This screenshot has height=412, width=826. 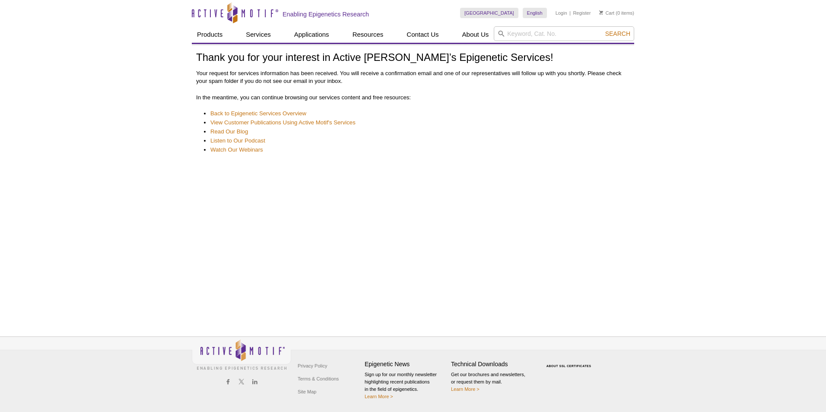 I want to click on a: Resources, so click(x=368, y=35).